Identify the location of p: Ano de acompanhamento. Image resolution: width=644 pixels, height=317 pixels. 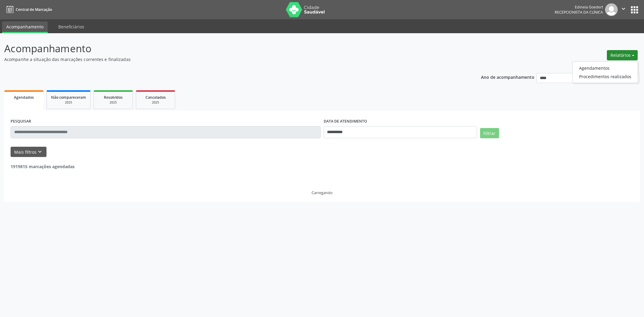
(507, 76).